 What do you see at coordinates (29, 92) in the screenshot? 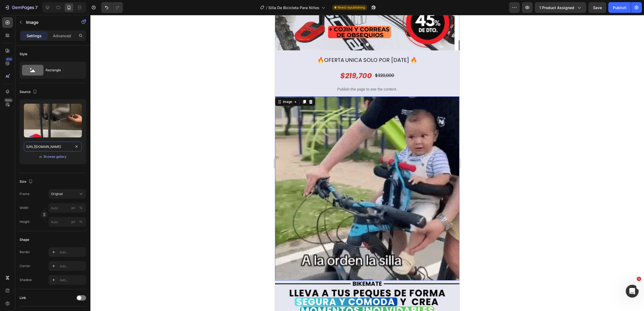
I see `div: Source` at bounding box center [29, 92].